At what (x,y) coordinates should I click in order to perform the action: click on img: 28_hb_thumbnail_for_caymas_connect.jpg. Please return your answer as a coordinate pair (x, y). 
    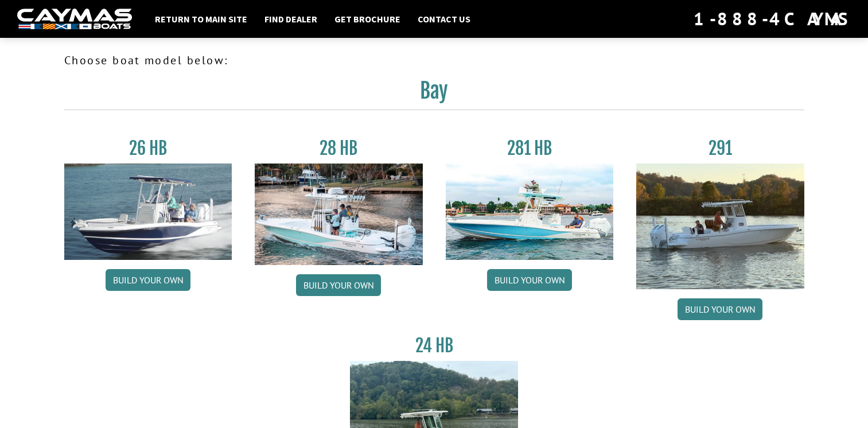
    Looking at the image, I should click on (339, 214).